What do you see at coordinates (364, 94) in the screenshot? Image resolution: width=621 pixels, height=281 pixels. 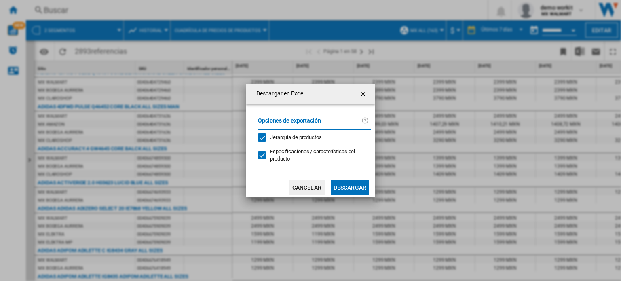 I see `ng-md-icon: getI18NText('BUTTONS.CLOSE_DIALOG')` at bounding box center [364, 94].